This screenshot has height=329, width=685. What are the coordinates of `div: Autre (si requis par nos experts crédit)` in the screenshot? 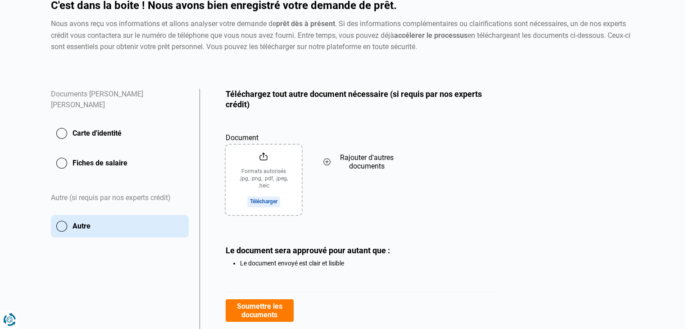 It's located at (120, 198).